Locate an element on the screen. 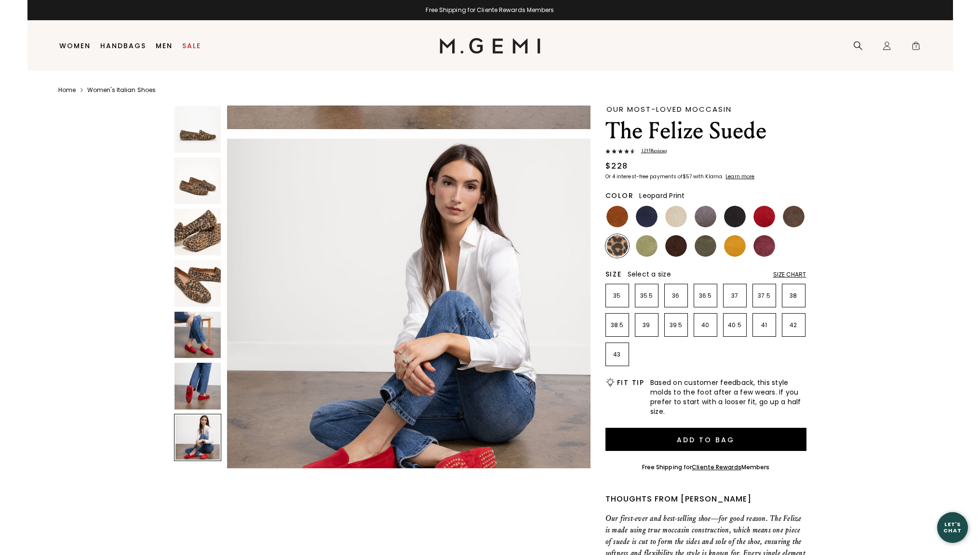  p: 39.5 is located at coordinates (676, 326).